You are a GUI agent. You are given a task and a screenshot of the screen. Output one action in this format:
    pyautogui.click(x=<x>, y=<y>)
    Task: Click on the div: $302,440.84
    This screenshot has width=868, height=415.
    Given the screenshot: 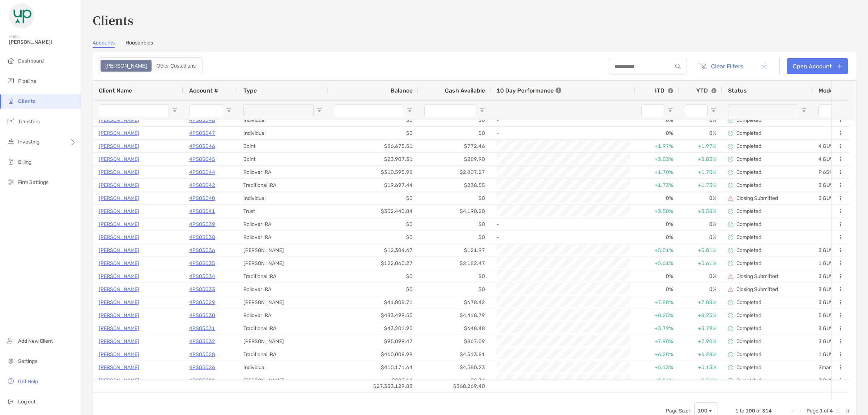 What is the action you would take?
    pyautogui.click(x=373, y=211)
    